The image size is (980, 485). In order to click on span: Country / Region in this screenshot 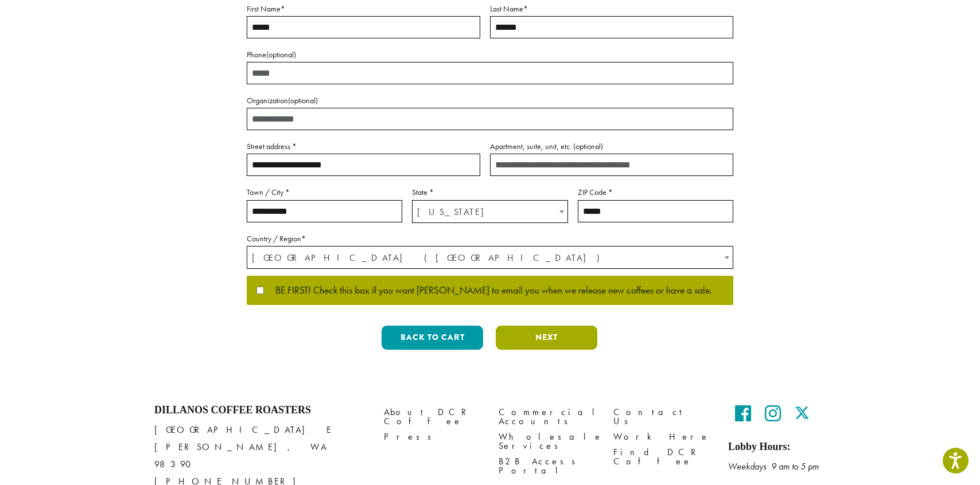, I will do `click(490, 257)`.